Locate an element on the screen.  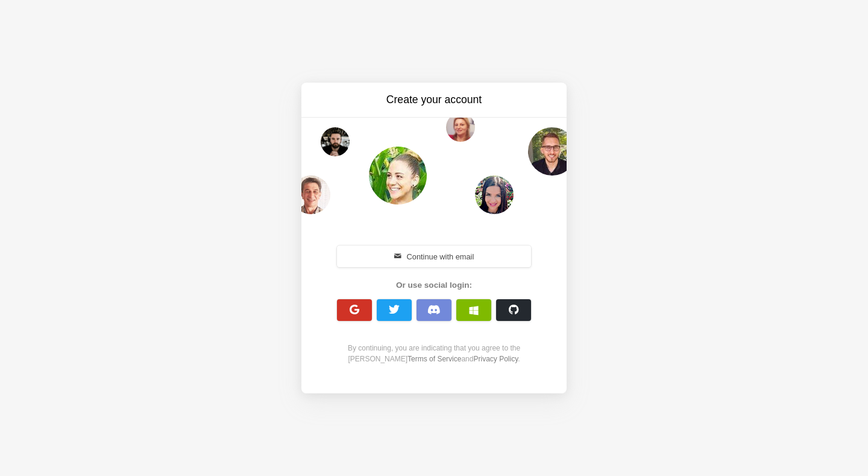
a: Privacy Policy is located at coordinates (495, 359).